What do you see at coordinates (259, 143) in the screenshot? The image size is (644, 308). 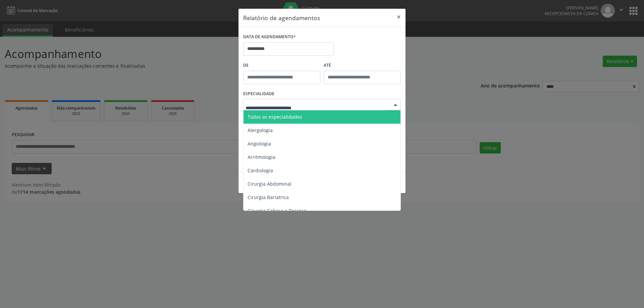 I see `span: Angiologia` at bounding box center [259, 143].